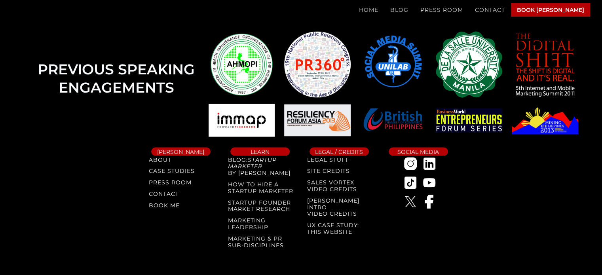 This screenshot has height=275, width=602. What do you see at coordinates (341, 186) in the screenshot?
I see `a: sales vortexvideo credits` at bounding box center [341, 186].